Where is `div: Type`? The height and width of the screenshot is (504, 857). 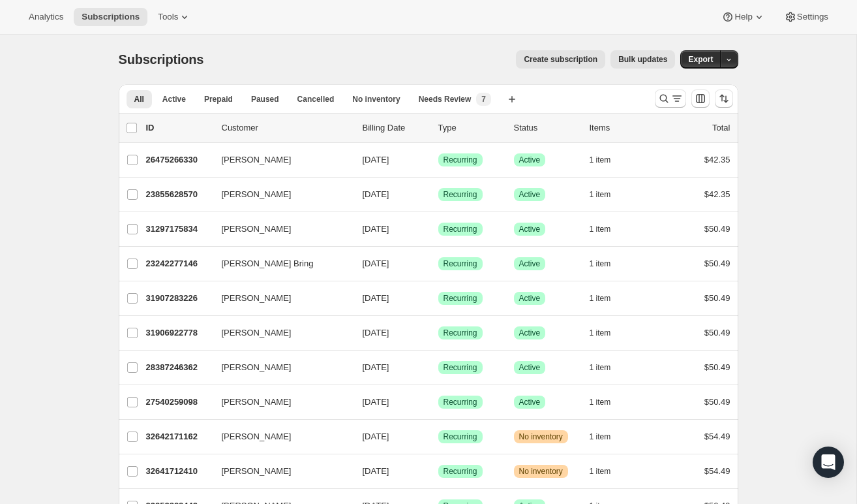 div: Type is located at coordinates (471, 128).